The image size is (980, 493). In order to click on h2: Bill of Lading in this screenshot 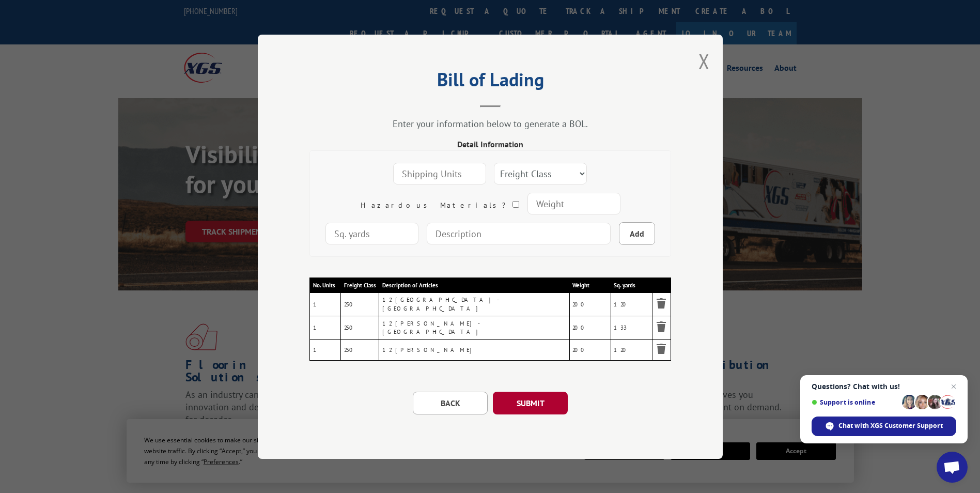, I will do `click(490, 82)`.